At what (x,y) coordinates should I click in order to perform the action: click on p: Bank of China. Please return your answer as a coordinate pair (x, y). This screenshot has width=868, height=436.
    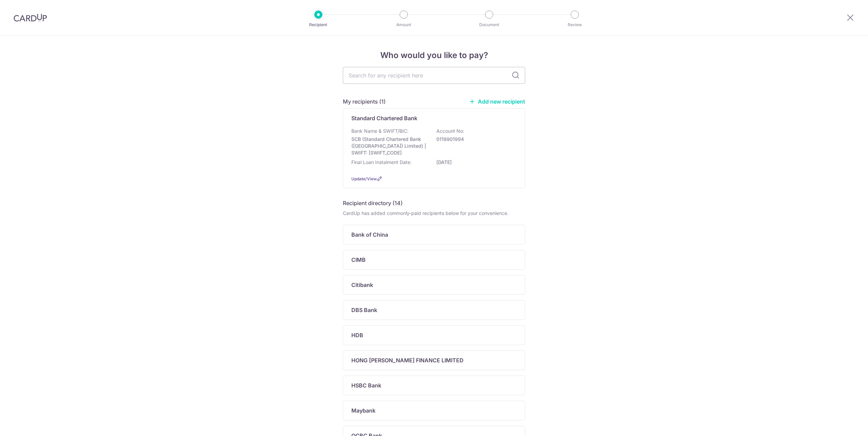
    Looking at the image, I should click on (369, 235).